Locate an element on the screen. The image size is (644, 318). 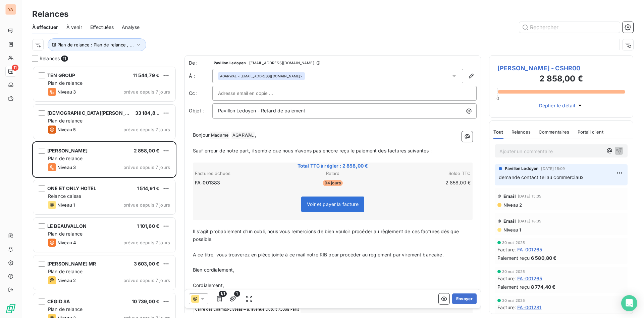
th: Solde TTC is located at coordinates (425, 173).